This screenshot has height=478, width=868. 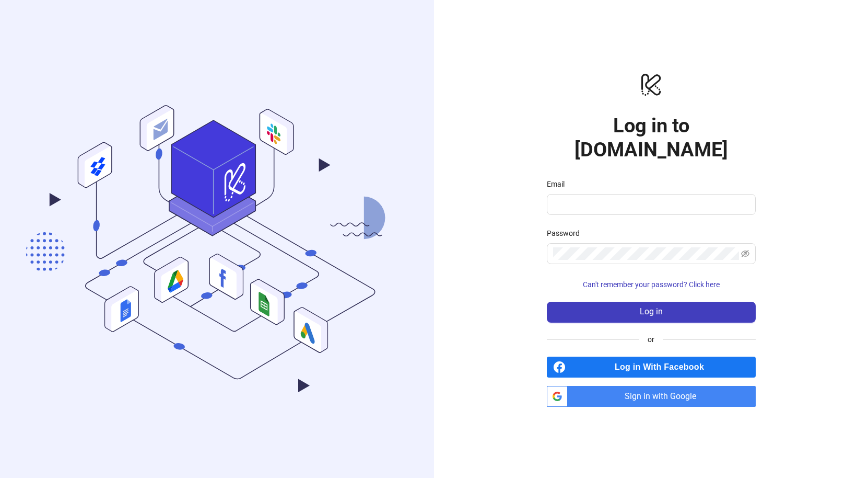 What do you see at coordinates (650, 204) in the screenshot?
I see `input: Email` at bounding box center [650, 204].